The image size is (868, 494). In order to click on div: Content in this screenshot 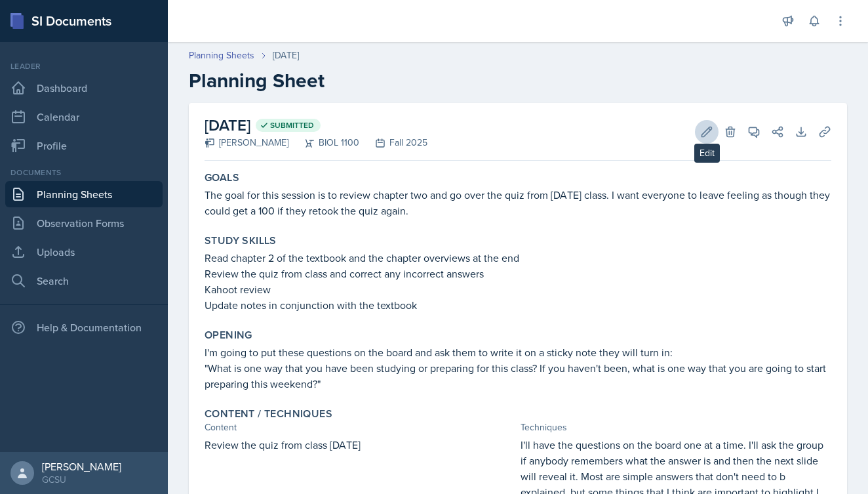, I will do `click(360, 427)`.